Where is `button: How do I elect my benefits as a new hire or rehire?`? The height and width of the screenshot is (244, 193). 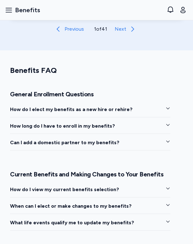 button: How do I elect my benefits as a new hire or rehire? is located at coordinates (90, 112).